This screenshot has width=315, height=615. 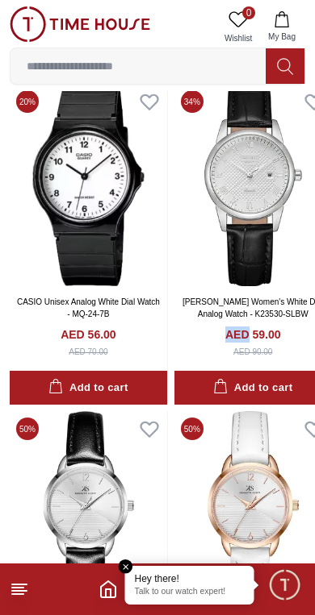 I want to click on div: Hey there!, so click(x=190, y=579).